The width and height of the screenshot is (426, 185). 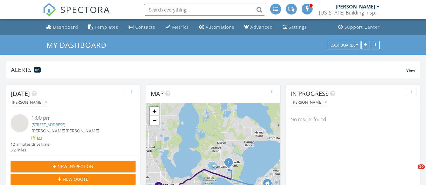 I want to click on i: 1, so click(x=228, y=163).